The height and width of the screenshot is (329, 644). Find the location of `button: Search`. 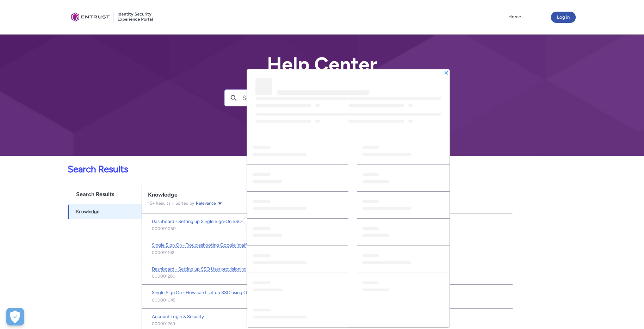

button: Search is located at coordinates (233, 98).